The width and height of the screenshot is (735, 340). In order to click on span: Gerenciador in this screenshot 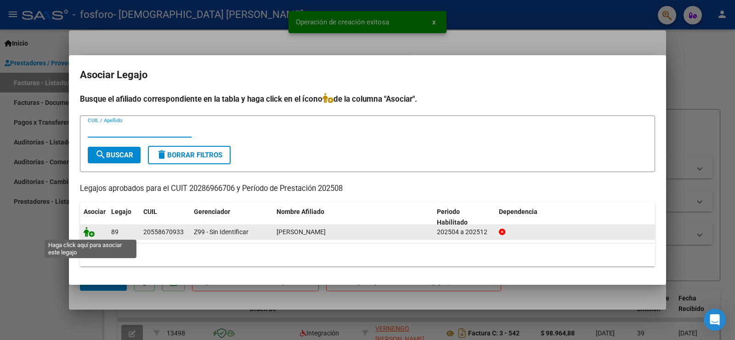, I will do `click(212, 211)`.